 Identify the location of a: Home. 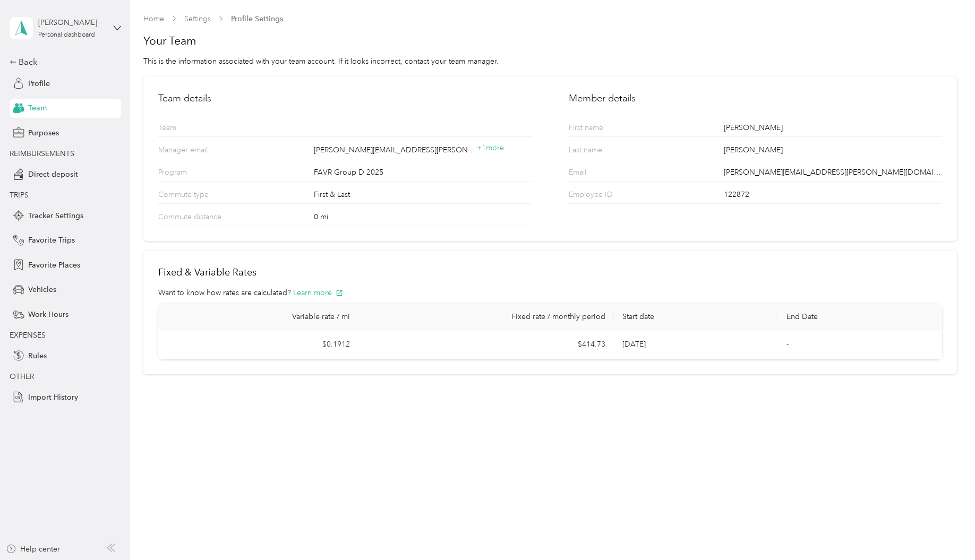
(153, 19).